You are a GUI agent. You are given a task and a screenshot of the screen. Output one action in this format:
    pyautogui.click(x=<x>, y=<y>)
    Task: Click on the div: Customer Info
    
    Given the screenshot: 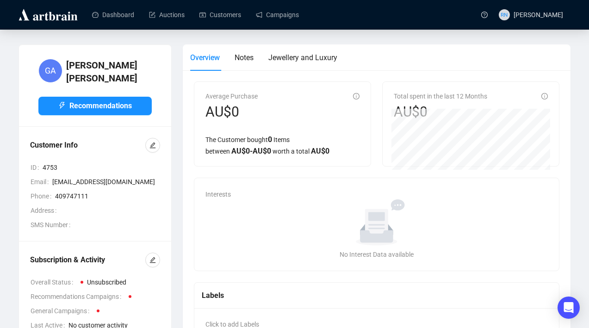 What is the action you would take?
    pyautogui.click(x=87, y=145)
    